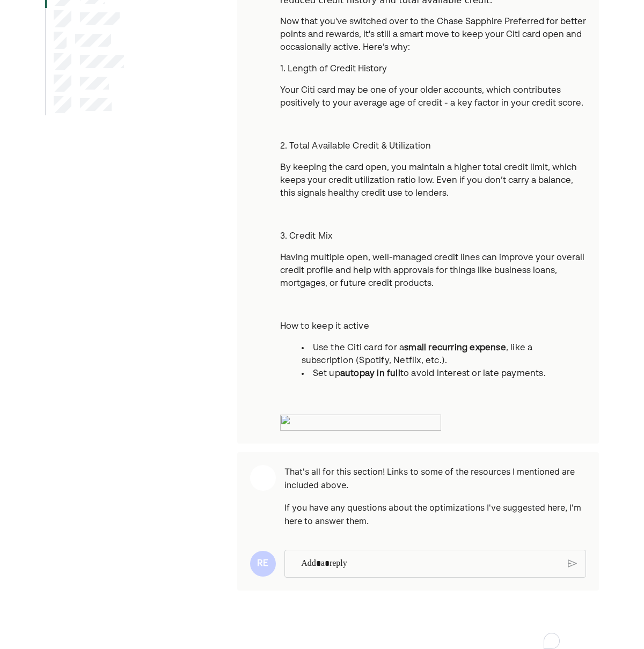 This screenshot has height=649, width=644. What do you see at coordinates (324, 327) in the screenshot?
I see `span: How to keep it active` at bounding box center [324, 327].